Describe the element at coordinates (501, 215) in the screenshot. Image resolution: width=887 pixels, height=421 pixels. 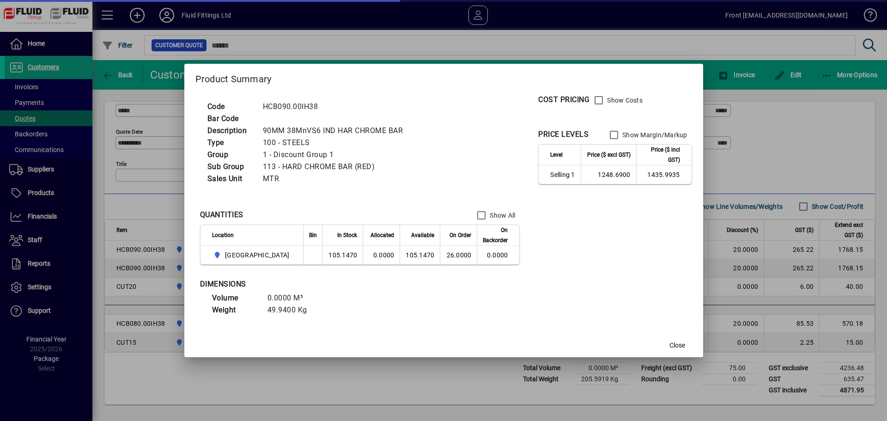
I see `label: Show All` at that location.